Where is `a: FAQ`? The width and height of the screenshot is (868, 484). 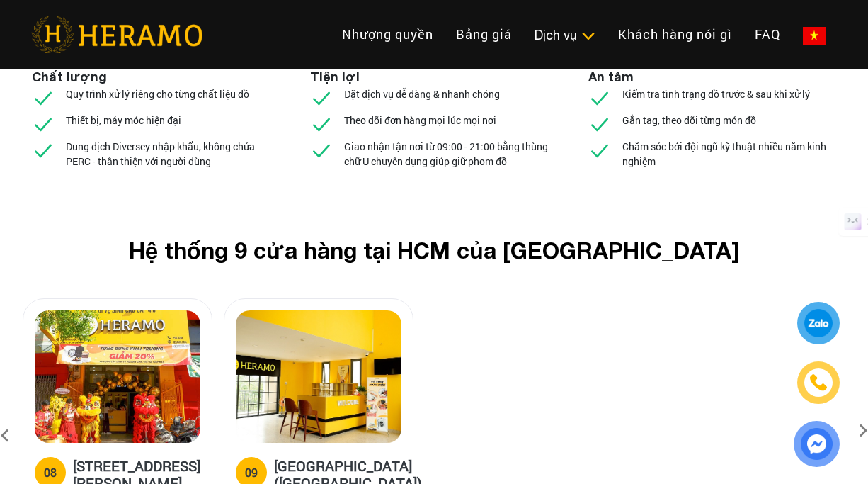
a: FAQ is located at coordinates (767, 34).